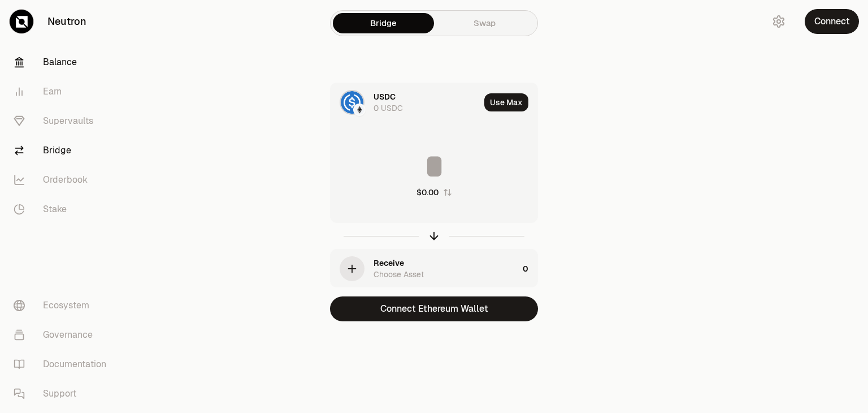  I want to click on a: Supervaults, so click(63, 121).